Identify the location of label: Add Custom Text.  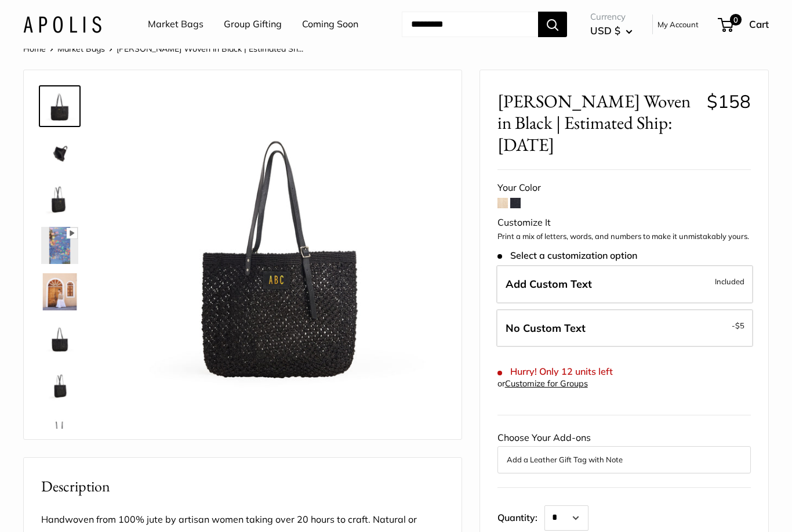
(624, 284).